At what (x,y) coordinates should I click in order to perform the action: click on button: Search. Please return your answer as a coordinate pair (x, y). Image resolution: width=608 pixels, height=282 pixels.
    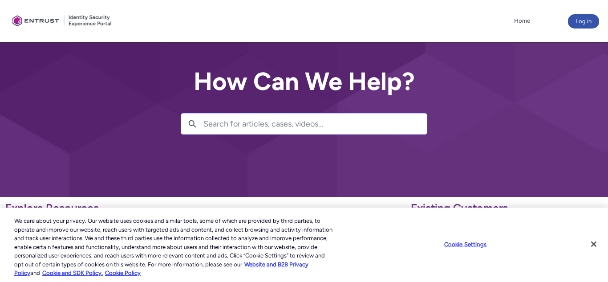
    Looking at the image, I should click on (192, 124).